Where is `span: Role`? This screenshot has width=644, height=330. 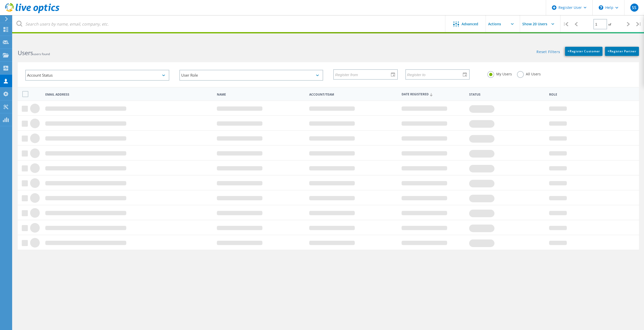
span: Role is located at coordinates (590, 94).